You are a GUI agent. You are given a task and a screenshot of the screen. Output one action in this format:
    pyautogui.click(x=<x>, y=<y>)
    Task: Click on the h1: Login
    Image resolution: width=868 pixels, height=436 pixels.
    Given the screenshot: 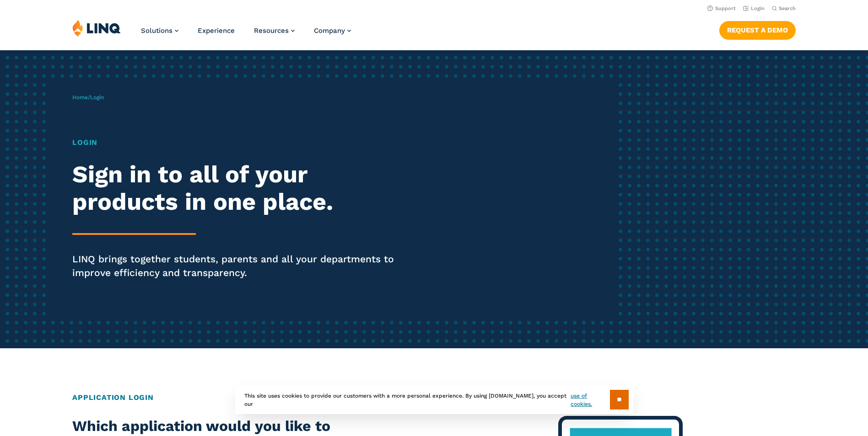 What is the action you would take?
    pyautogui.click(x=240, y=143)
    